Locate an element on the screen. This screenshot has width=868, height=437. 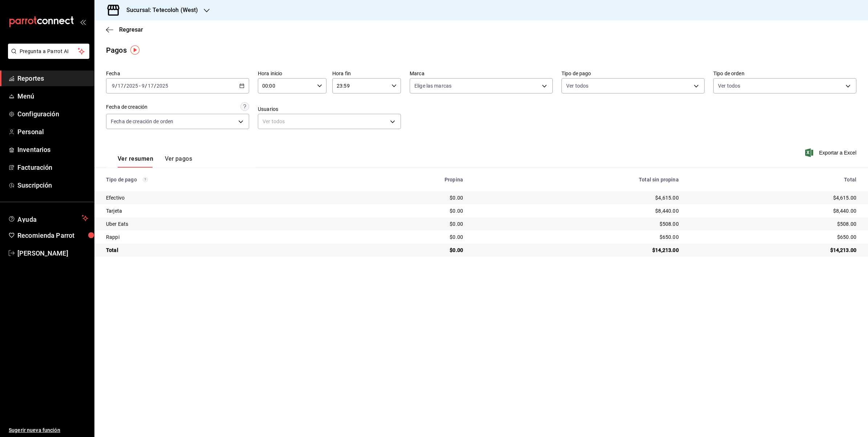
label: Tipo de orden is located at coordinates (785, 73).